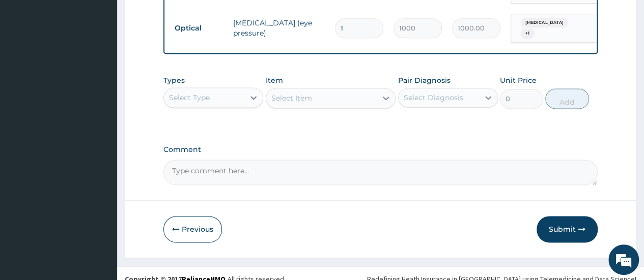  What do you see at coordinates (179, 17) in the screenshot?
I see `div: Minimize live chat window` at bounding box center [179, 17].